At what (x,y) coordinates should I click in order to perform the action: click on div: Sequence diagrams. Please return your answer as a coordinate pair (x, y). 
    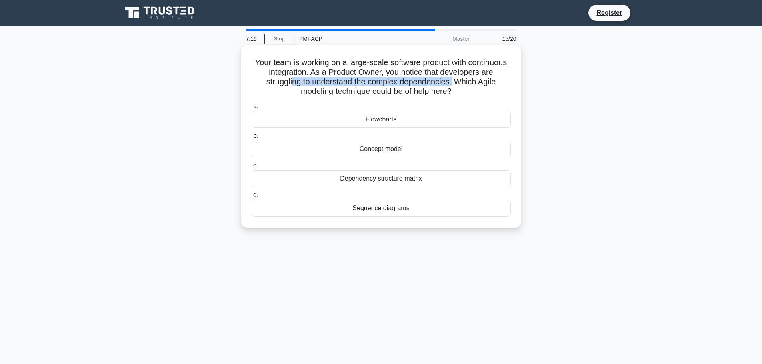
    Looking at the image, I should click on (381, 208).